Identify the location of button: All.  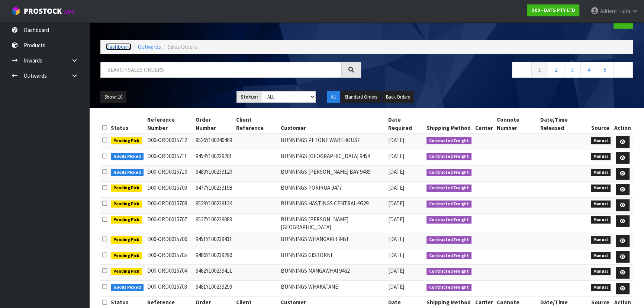
(333, 97).